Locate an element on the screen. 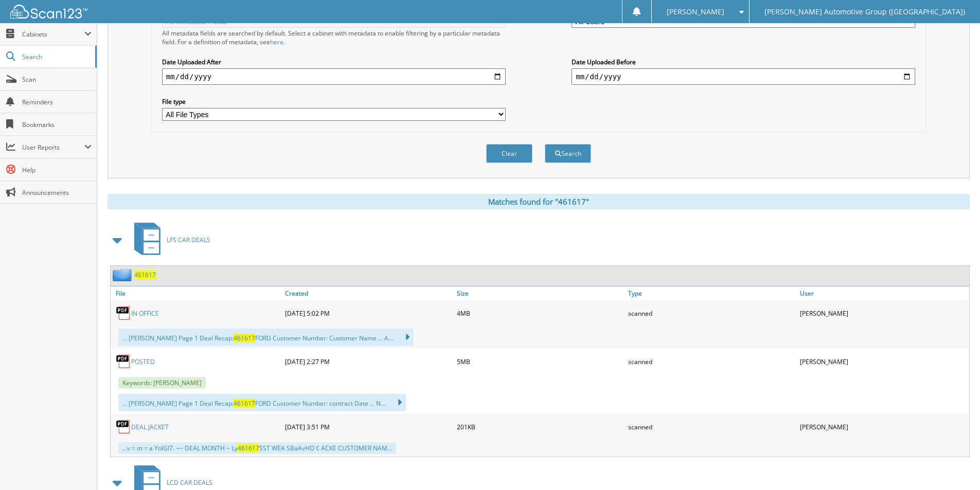 The height and width of the screenshot is (490, 980). label: Date Uploaded Before is located at coordinates (744, 62).